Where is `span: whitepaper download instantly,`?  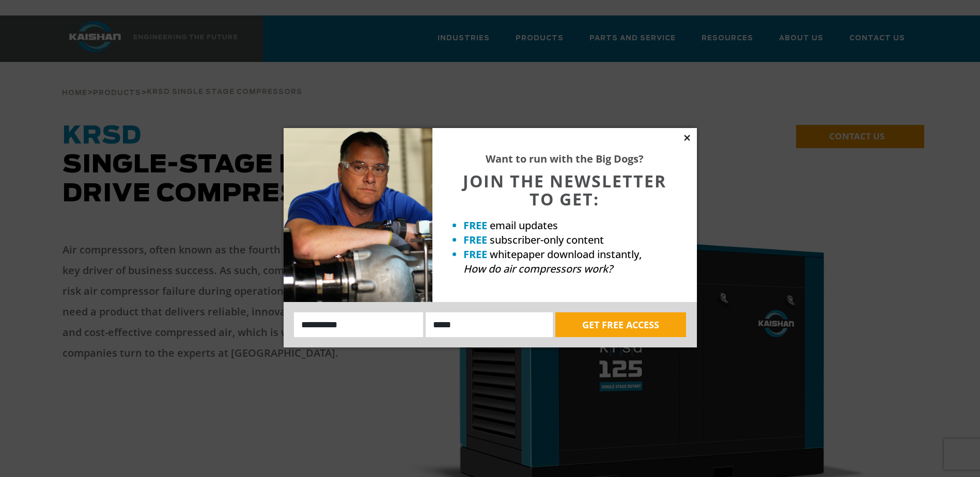 span: whitepaper download instantly, is located at coordinates (565, 254).